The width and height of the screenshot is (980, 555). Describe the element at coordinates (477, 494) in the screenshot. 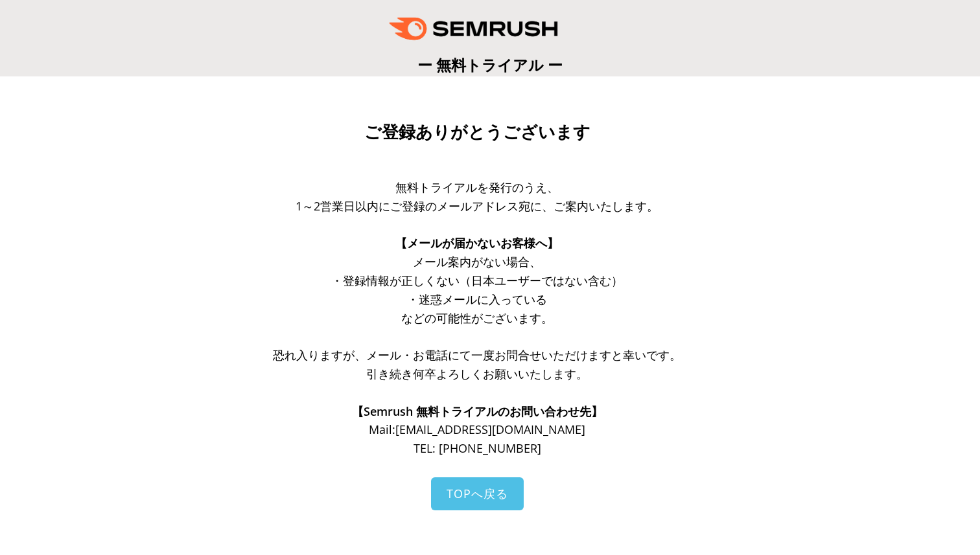

I see `a: TOPへ戻る` at that location.